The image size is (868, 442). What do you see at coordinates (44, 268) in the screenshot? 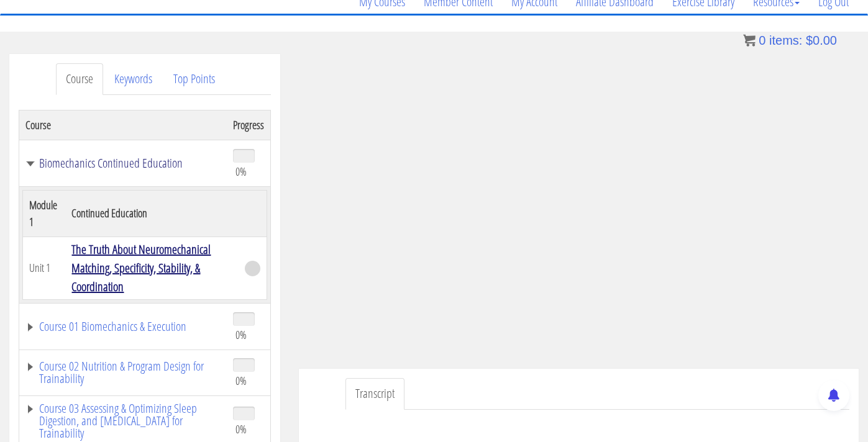
I see `td: Unit 1` at bounding box center [44, 268].